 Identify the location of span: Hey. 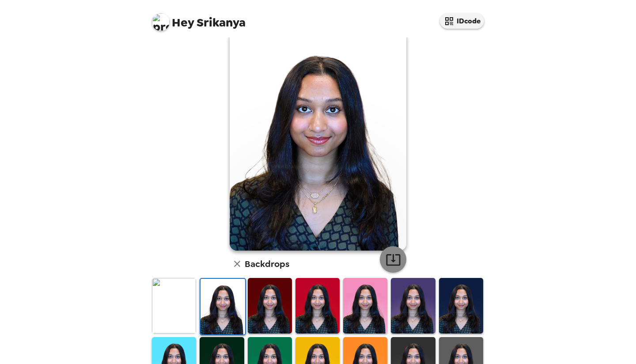
(183, 23).